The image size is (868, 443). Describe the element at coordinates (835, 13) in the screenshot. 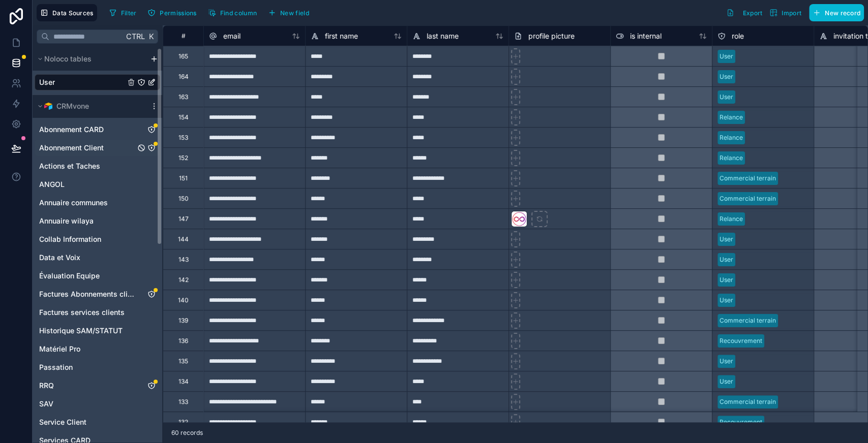

I see `a: New record` at that location.